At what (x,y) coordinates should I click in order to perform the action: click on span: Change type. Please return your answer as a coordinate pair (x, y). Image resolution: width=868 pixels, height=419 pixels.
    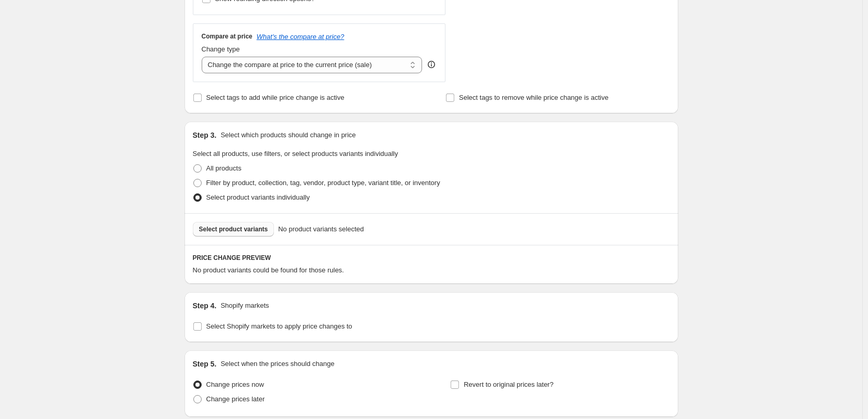
    Looking at the image, I should click on (221, 49).